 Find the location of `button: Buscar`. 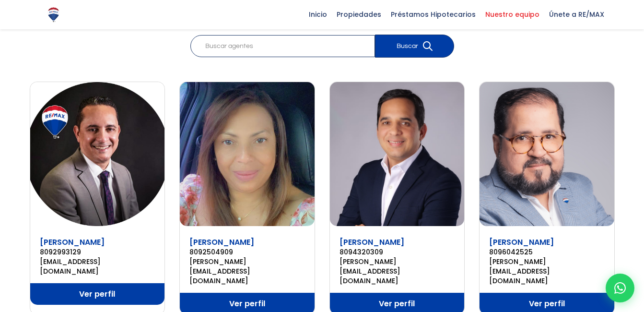

button: Buscar is located at coordinates (414, 46).